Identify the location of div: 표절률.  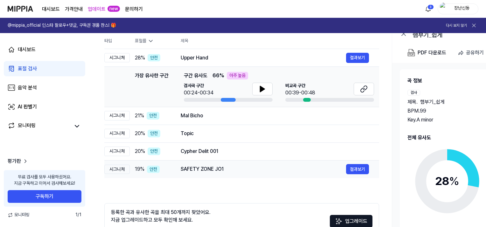
(153, 41).